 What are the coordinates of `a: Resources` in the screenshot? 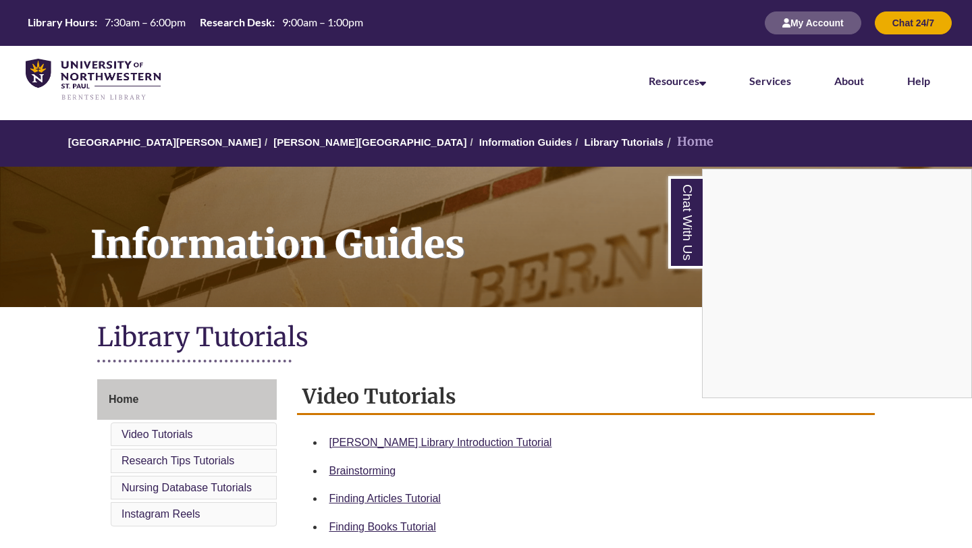 It's located at (677, 80).